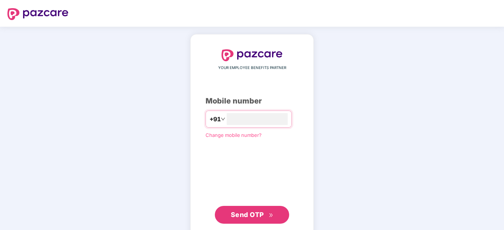  I want to click on button: Send OTPdouble-right, so click(252, 215).